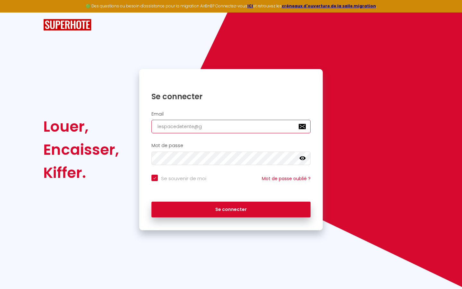  I want to click on a: créneaux d'ouverture de la salle migration, so click(329, 6).